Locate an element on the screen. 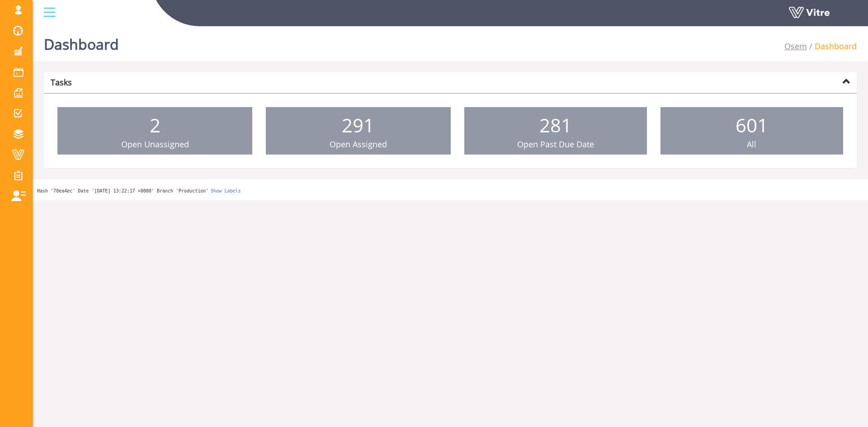  span: Open Past Due Date is located at coordinates (555, 144).